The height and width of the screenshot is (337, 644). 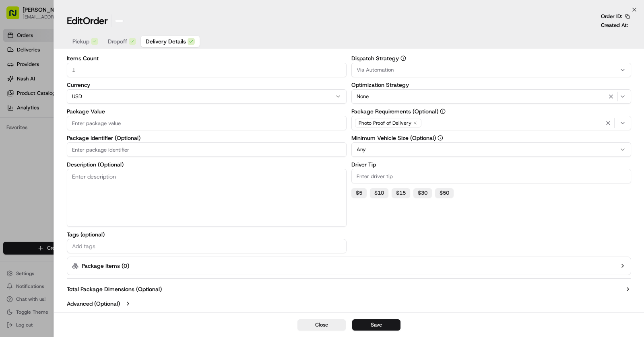 What do you see at coordinates (359, 193) in the screenshot?
I see `button: $5` at bounding box center [359, 193].